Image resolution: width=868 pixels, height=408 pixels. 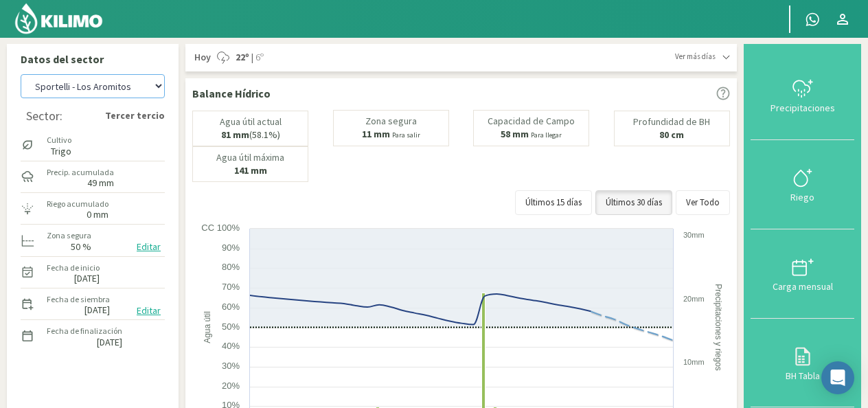 I want to click on div: Precipitaciones, so click(x=802, y=108).